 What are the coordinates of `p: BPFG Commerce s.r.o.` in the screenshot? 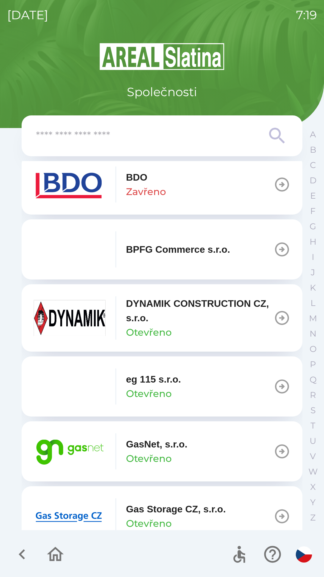 It's located at (178, 249).